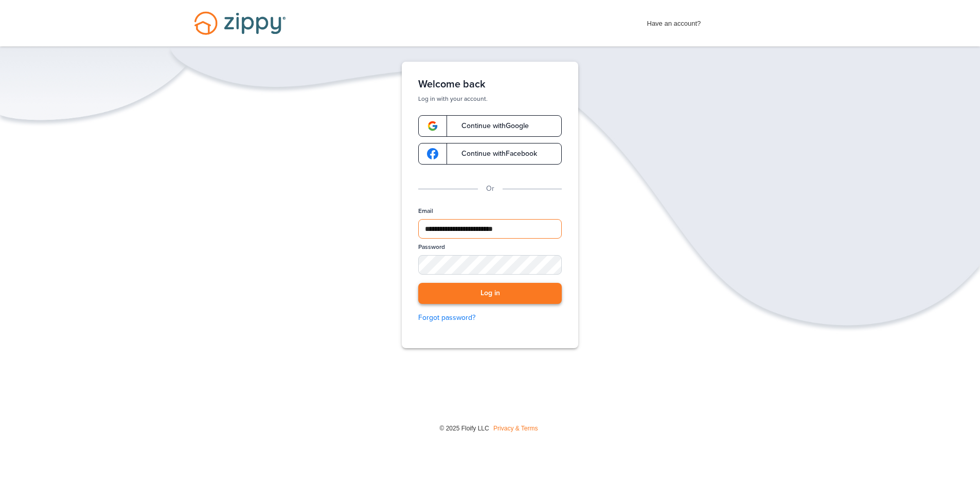  What do you see at coordinates (426, 211) in the screenshot?
I see `label: Email` at bounding box center [426, 211].